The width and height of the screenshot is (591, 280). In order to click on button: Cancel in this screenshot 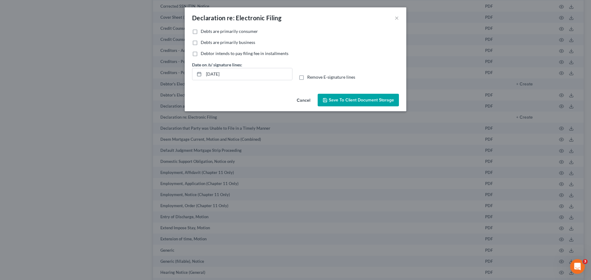, I will do `click(303, 101)`.